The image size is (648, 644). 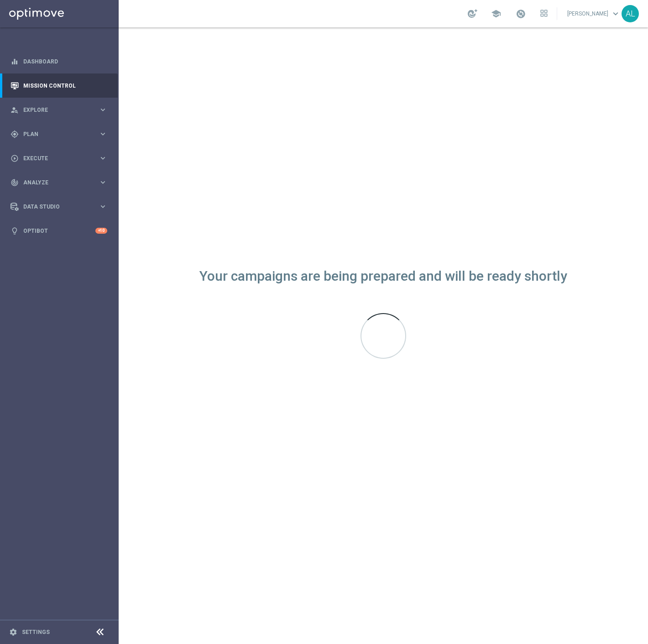 I want to click on div: Dashboard, so click(x=59, y=61).